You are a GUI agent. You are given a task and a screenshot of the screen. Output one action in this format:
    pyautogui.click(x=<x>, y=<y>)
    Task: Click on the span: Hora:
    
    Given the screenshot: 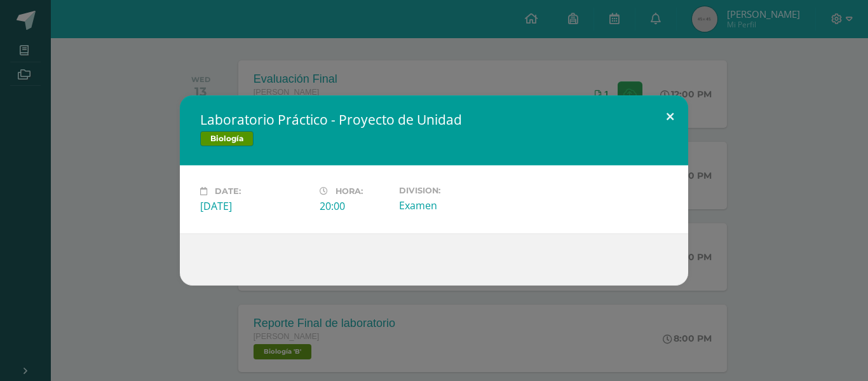 What is the action you would take?
    pyautogui.click(x=349, y=190)
    